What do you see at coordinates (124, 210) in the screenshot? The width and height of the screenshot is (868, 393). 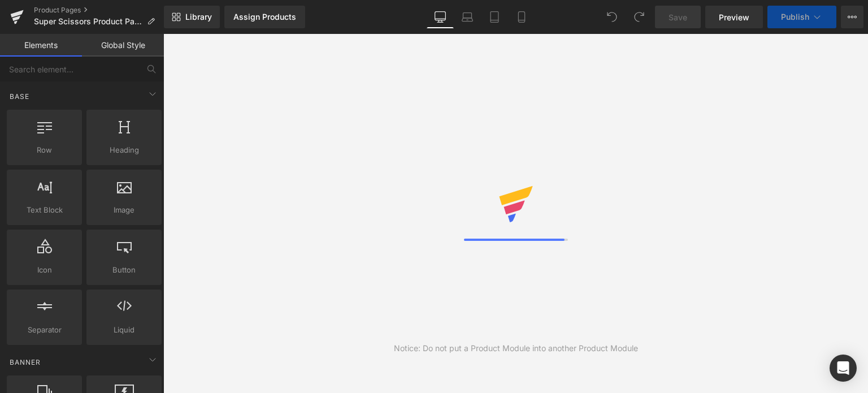 I see `span: Image` at bounding box center [124, 210].